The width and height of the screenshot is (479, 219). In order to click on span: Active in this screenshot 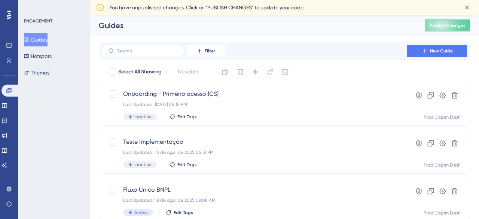, I will do `click(141, 213)`.